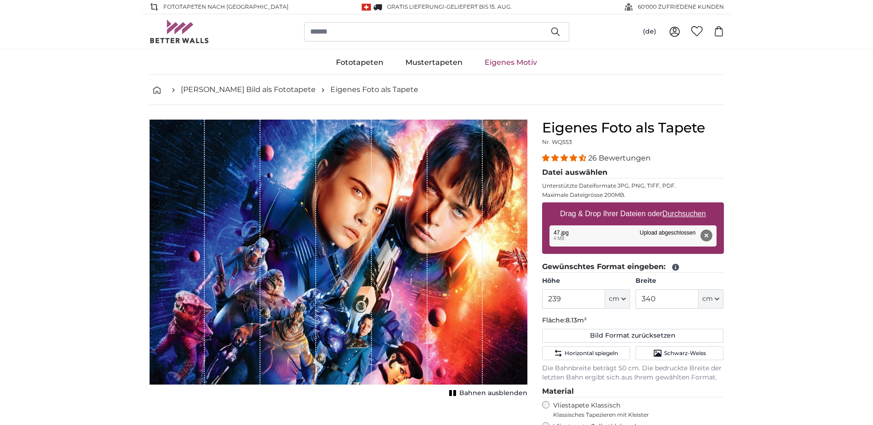 This screenshot has width=873, height=425. What do you see at coordinates (374, 90) in the screenshot?
I see `a: Eigenes Foto als Tapete` at bounding box center [374, 90].